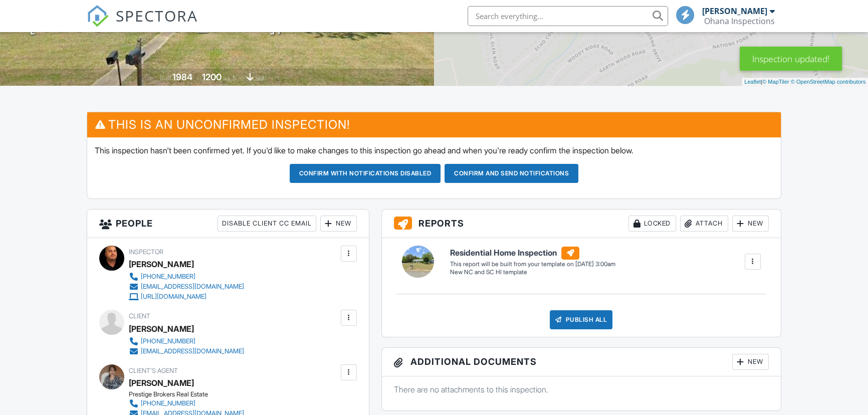  Describe the element at coordinates (228, 223) in the screenshot. I see `h3: People` at that location.